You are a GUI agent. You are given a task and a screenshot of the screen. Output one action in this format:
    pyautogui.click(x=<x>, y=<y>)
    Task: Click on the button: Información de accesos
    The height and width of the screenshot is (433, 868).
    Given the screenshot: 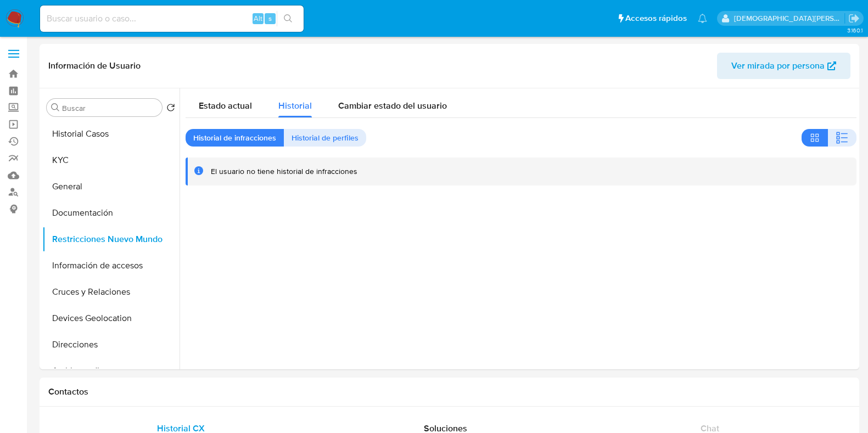 What is the action you would take?
    pyautogui.click(x=111, y=266)
    